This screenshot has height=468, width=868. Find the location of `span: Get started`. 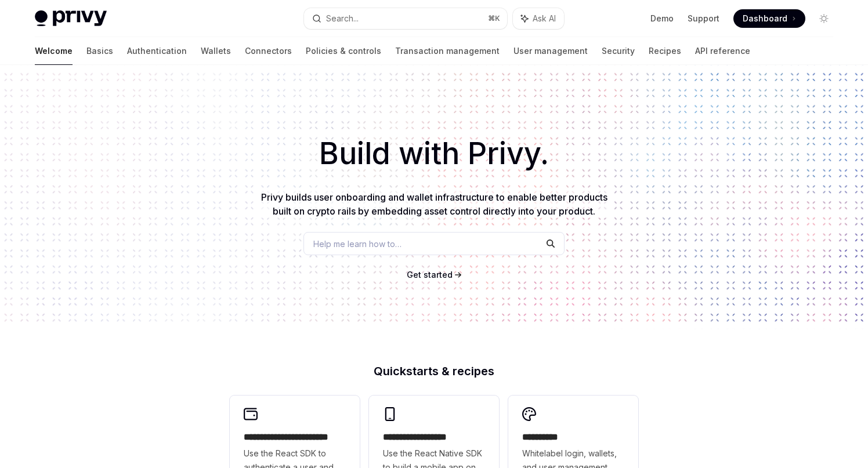

span: Get started is located at coordinates (429, 274).